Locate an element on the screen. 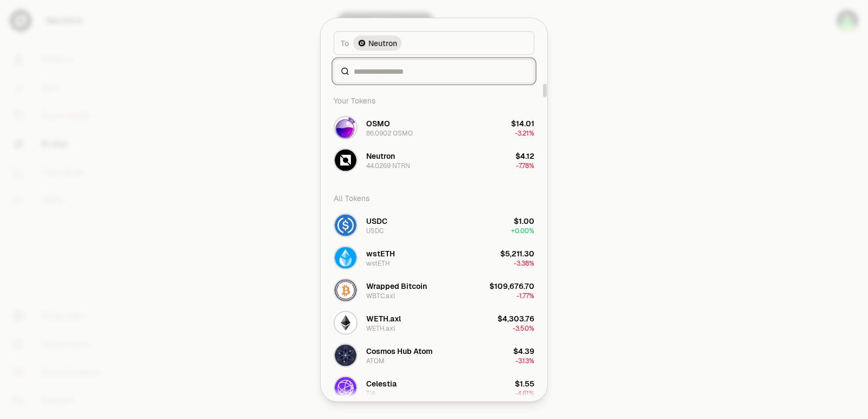 This screenshot has width=868, height=419. span: + 0.00% is located at coordinates (523, 230).